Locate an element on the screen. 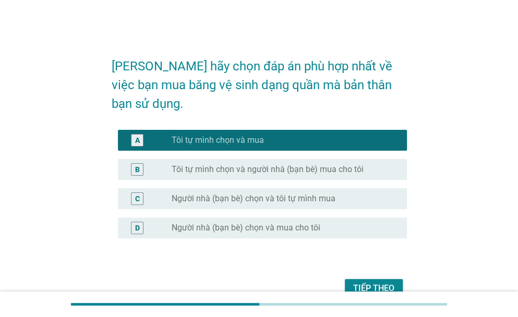  div: A is located at coordinates (137, 140).